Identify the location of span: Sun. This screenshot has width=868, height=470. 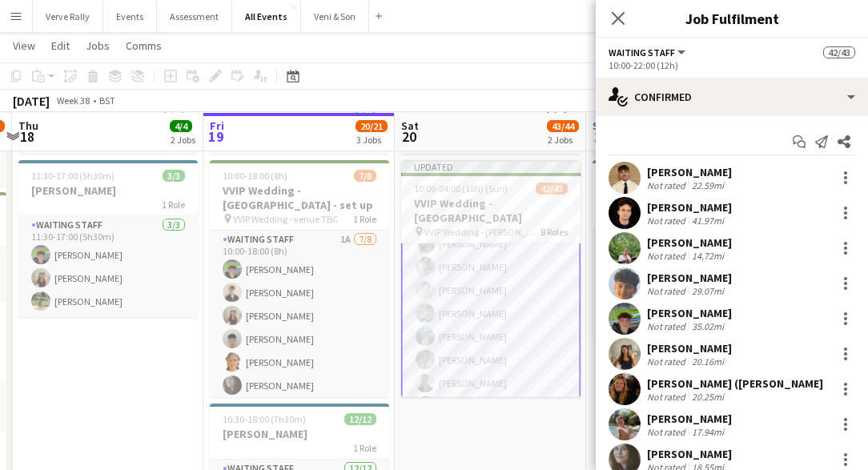
(602, 125).